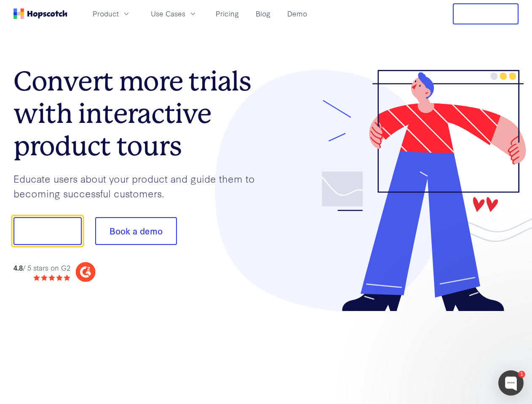  I want to click on a: Demo, so click(297, 13).